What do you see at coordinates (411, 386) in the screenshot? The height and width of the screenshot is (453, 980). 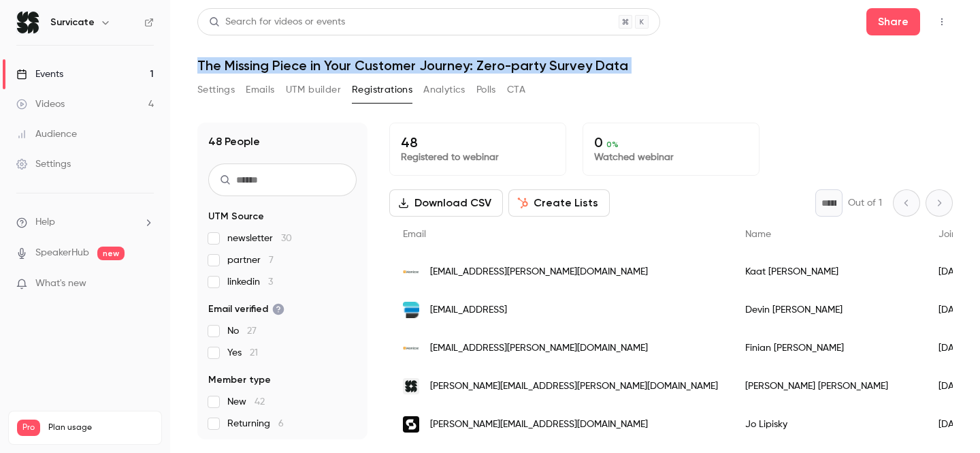 I see `img: survicate.com` at bounding box center [411, 386].